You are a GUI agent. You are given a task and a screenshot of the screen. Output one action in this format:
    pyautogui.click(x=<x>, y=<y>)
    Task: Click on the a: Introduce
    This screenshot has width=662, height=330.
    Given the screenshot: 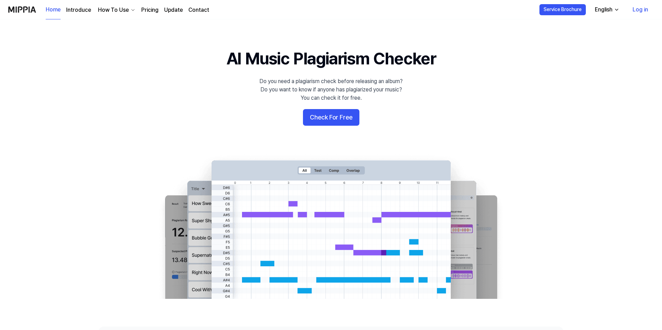 What is the action you would take?
    pyautogui.click(x=79, y=10)
    